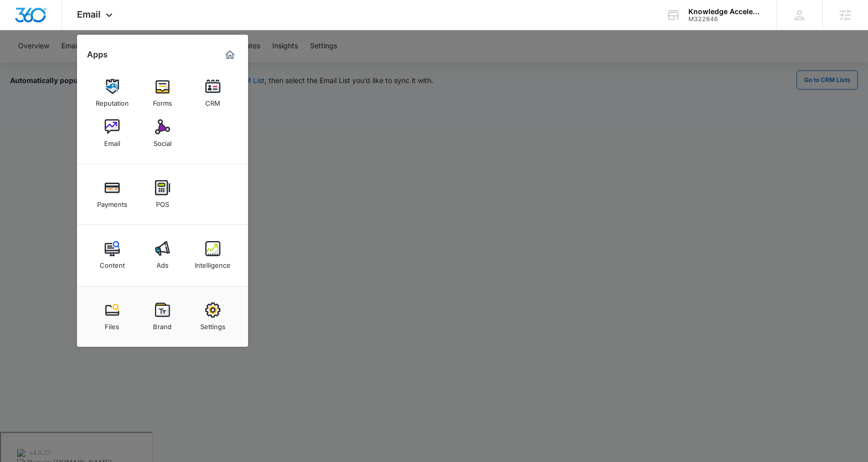 This screenshot has width=868, height=462. I want to click on a: CRM, so click(213, 93).